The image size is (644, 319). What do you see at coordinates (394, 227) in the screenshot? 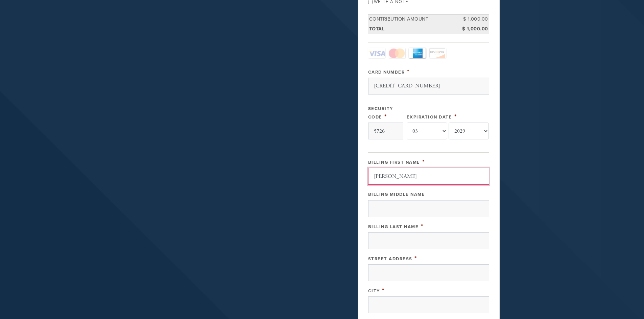
I see `label: Billing Last Name` at bounding box center [394, 227].